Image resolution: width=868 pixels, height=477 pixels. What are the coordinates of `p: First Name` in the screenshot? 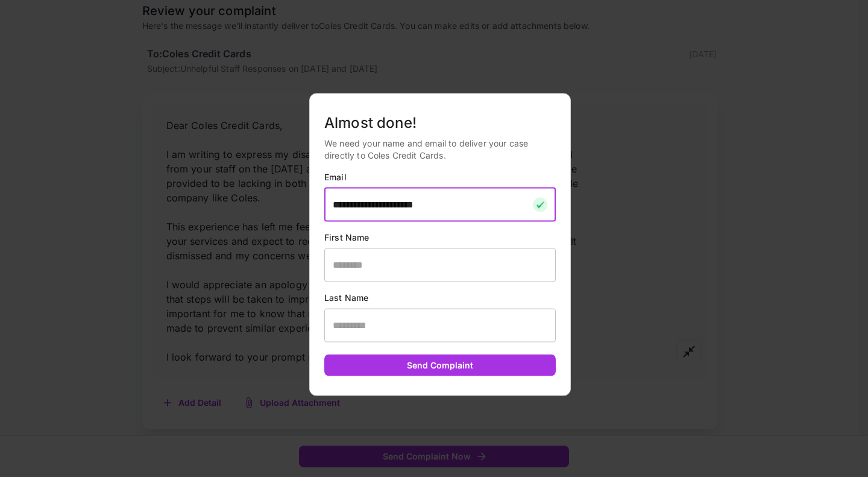 It's located at (440, 237).